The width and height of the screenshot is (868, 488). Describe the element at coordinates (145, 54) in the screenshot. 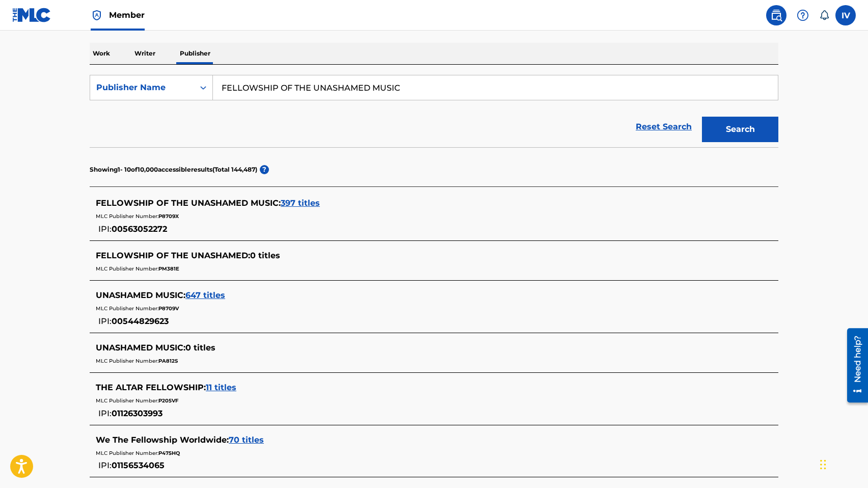

I see `p: Writer` at that location.